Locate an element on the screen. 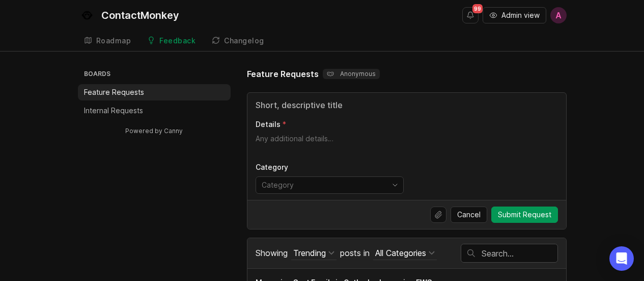 This screenshot has height=281, width=644. a: Roadmap is located at coordinates (107, 41).